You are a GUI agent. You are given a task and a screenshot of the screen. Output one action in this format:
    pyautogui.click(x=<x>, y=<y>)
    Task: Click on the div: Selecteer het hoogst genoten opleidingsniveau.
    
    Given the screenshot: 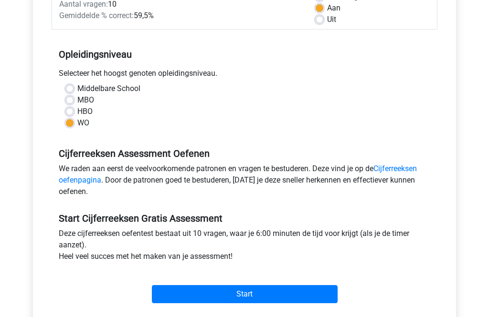 What is the action you would take?
    pyautogui.click(x=244, y=76)
    